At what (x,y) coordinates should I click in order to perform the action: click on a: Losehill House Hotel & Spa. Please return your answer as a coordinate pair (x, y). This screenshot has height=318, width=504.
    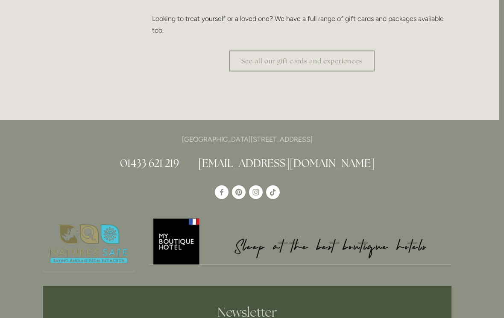
    Looking at the image, I should click on (222, 192).